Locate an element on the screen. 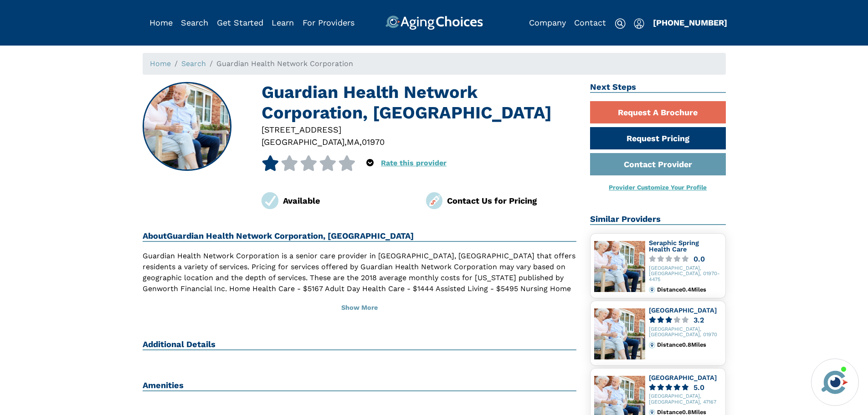 This screenshot has height=415, width=868. img: search-icon.svg is located at coordinates (620, 24).